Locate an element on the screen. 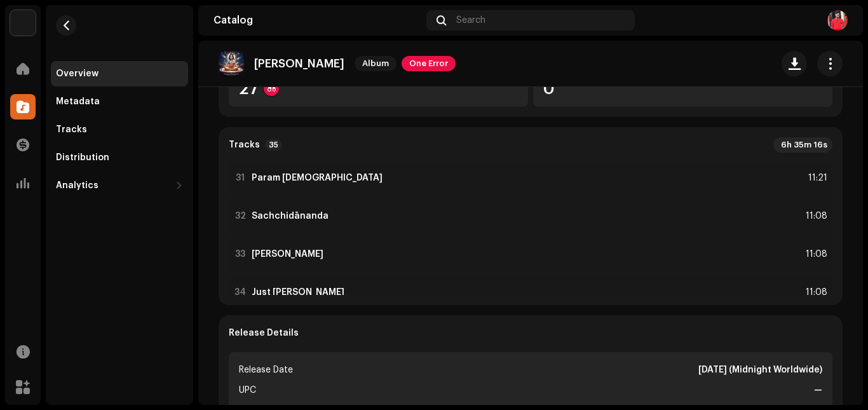 This screenshot has width=868, height=410. re-m-nav-item: Distribution is located at coordinates (119, 158).